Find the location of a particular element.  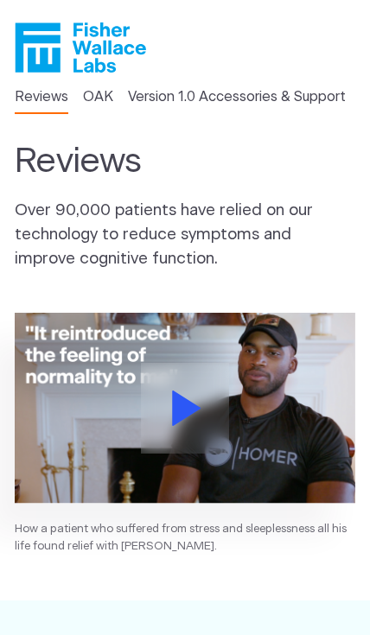

a: Fisher Wallace is located at coordinates (80, 48).